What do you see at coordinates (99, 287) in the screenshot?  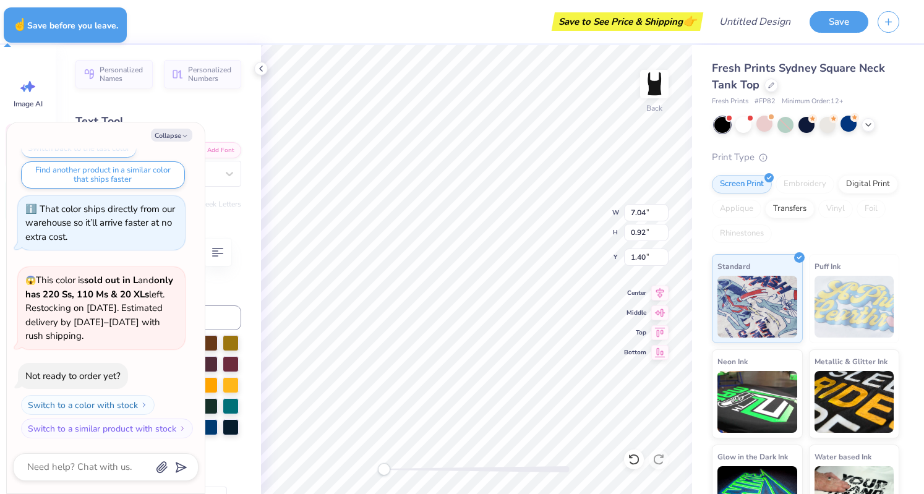 I see `strong: only has 220 Ss, 110 Ms & 20 XLs` at bounding box center [99, 287].